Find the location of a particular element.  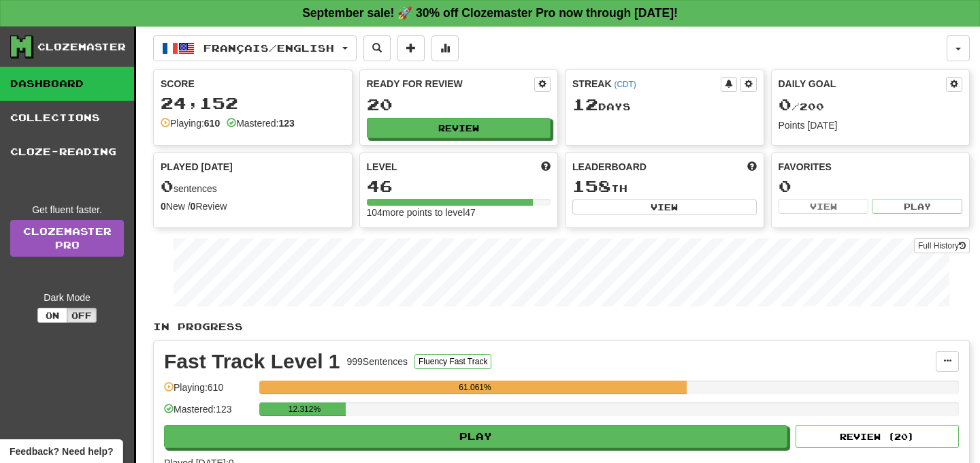

button: Review is located at coordinates (459, 128).